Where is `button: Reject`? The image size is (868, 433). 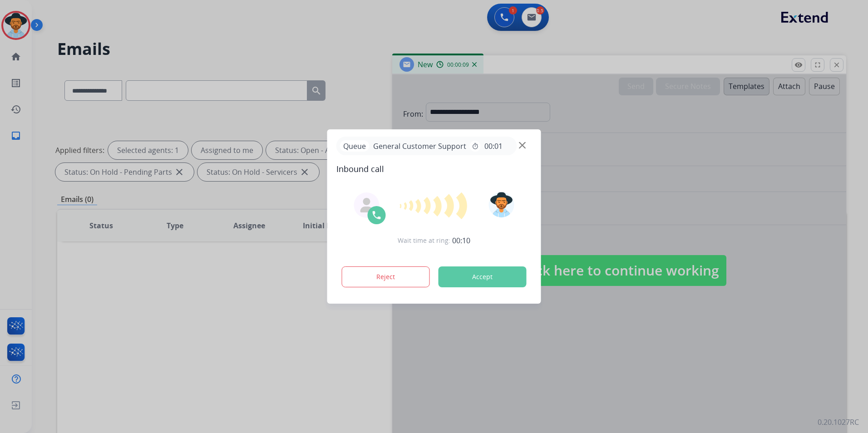
button: Reject is located at coordinates (386, 277).